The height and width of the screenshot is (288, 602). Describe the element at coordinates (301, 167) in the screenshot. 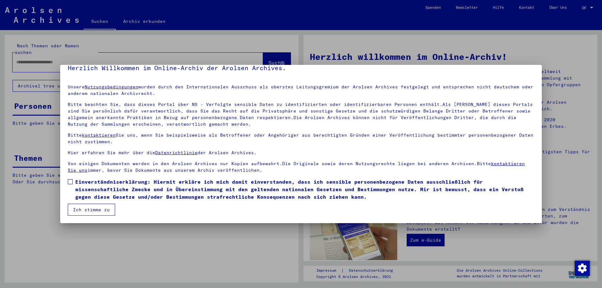

I see `p: Von einigen Dokumenten werden in den Arolsen Archives nur Kopien aufbewahrt.Die Originale sowie d...` at that location.